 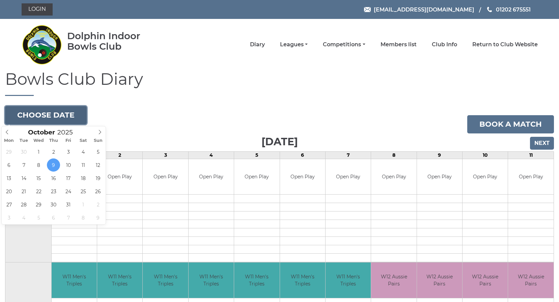 I want to click on span: October 3, 2025, so click(x=68, y=152).